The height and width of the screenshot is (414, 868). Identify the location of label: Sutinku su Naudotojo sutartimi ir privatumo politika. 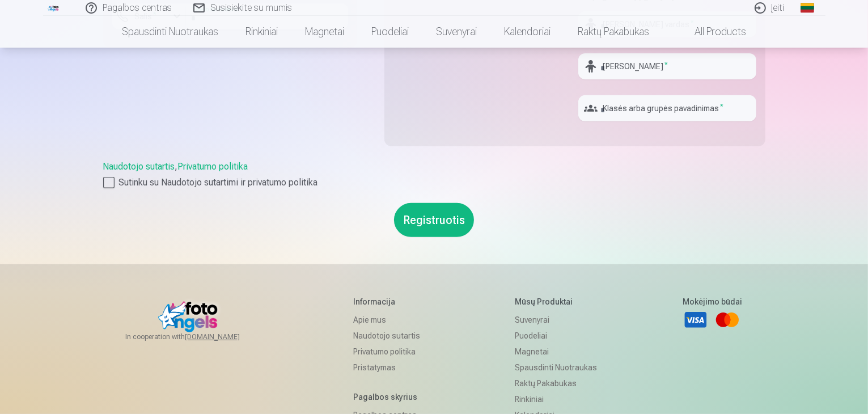
(434, 183).